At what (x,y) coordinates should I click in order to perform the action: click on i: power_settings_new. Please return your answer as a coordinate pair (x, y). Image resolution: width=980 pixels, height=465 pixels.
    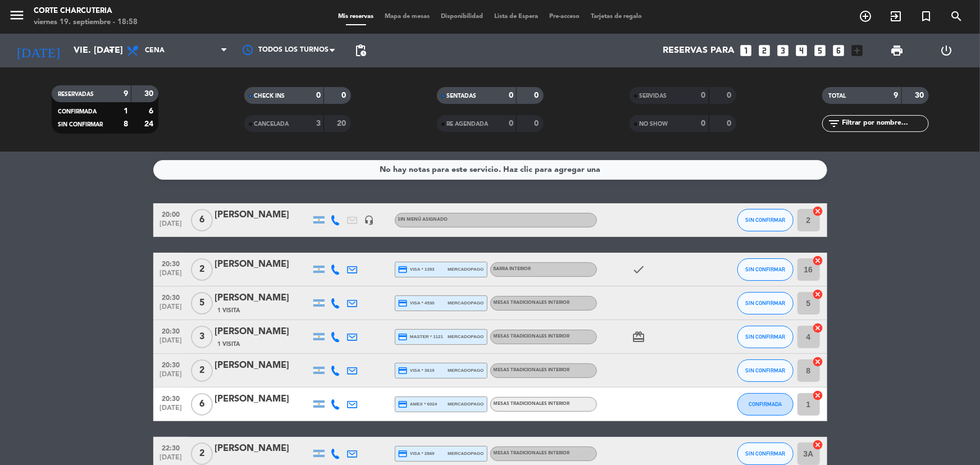
    Looking at the image, I should click on (947, 50).